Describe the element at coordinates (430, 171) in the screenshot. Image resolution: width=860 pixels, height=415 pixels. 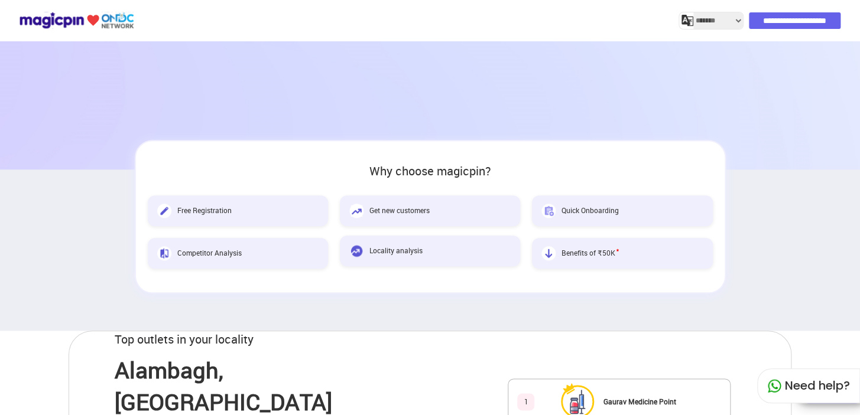
I see `h2: Why choose magicpin?` at that location.